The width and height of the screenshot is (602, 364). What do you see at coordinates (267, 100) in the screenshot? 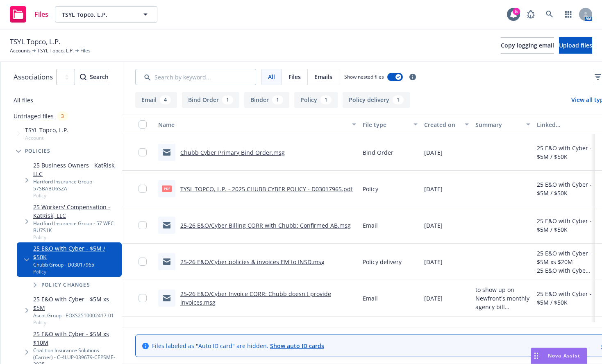
I see `button: Binder` at bounding box center [267, 100].